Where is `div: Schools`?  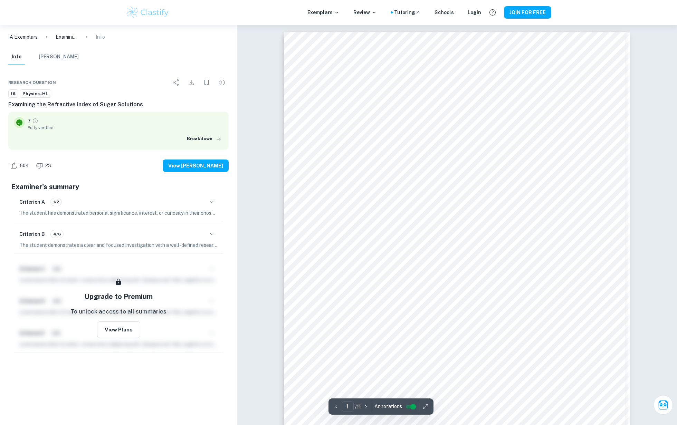 div: Schools is located at coordinates (444, 12).